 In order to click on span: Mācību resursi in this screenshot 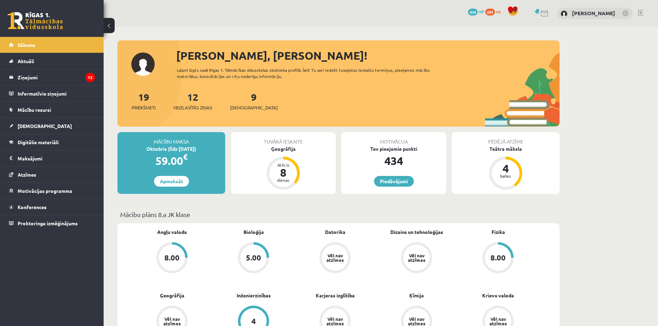, I will do `click(34, 110)`.